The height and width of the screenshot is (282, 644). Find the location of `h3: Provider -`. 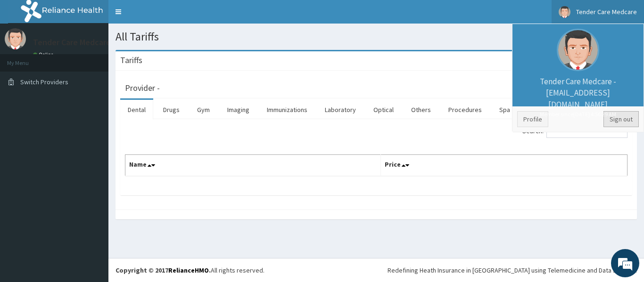

h3: Provider - is located at coordinates (142, 88).